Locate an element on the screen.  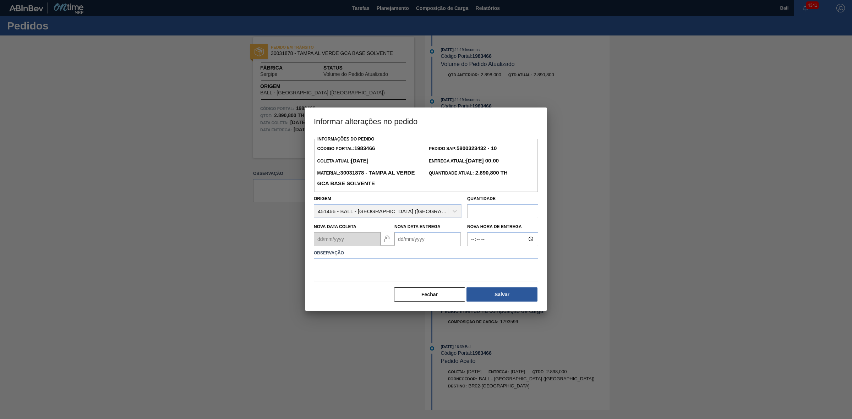
label: Observação is located at coordinates (426, 253).